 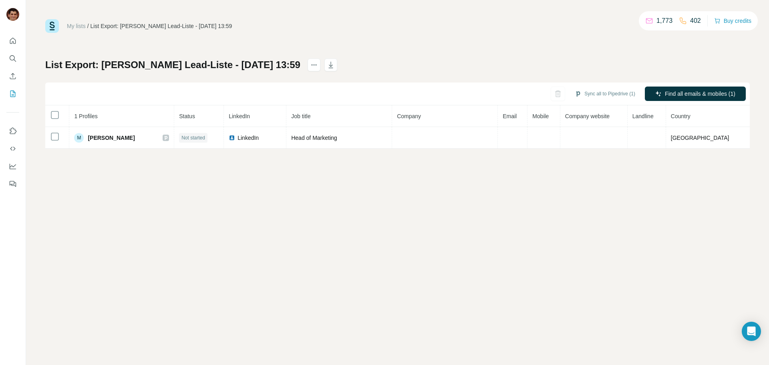 What do you see at coordinates (187, 116) in the screenshot?
I see `span: Status` at bounding box center [187, 116].